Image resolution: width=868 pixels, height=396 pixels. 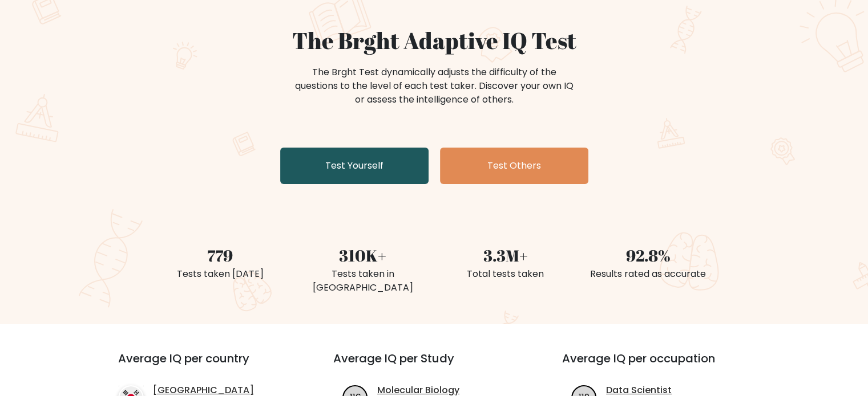 I want to click on h3: Average IQ per occupation, so click(x=663, y=365).